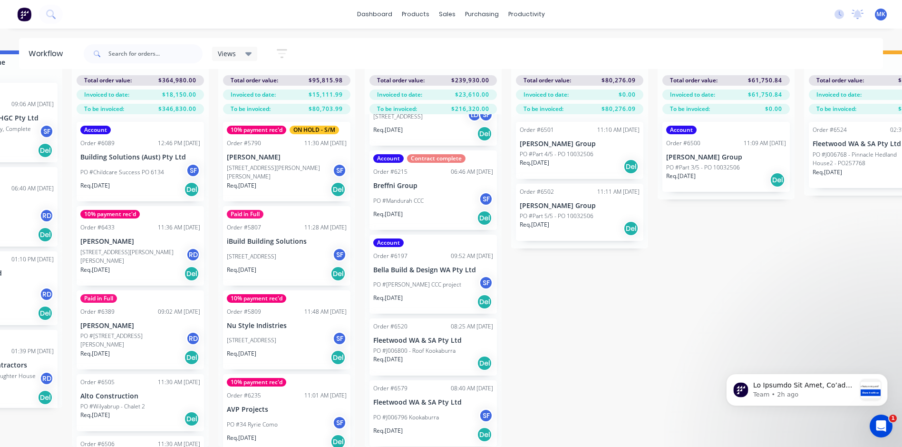  I want to click on p: PO #J006800 - Roof Kookaburra, so click(414, 351).